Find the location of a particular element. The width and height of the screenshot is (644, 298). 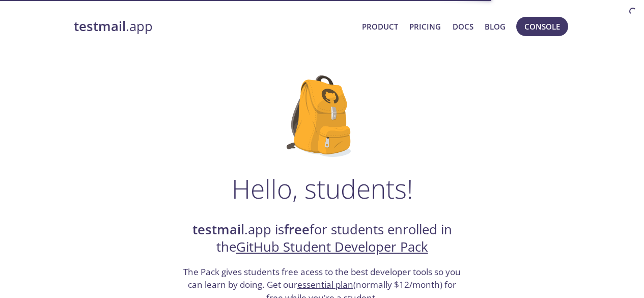

a: Blog is located at coordinates (495, 26).